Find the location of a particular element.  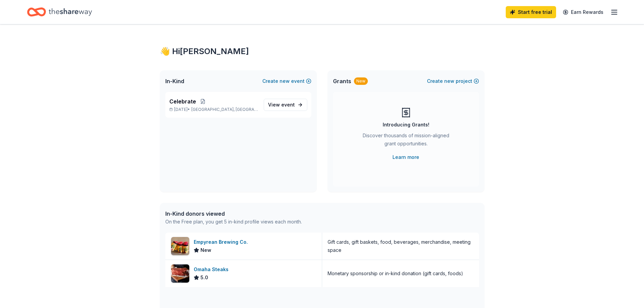

span: 5.0 is located at coordinates (204, 277).